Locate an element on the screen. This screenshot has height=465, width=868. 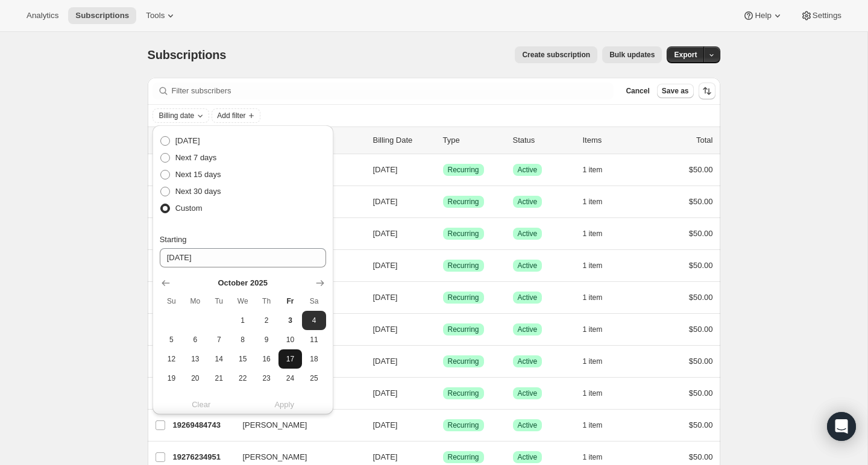
button: Wednesday October 22 2025 is located at coordinates (243, 379).